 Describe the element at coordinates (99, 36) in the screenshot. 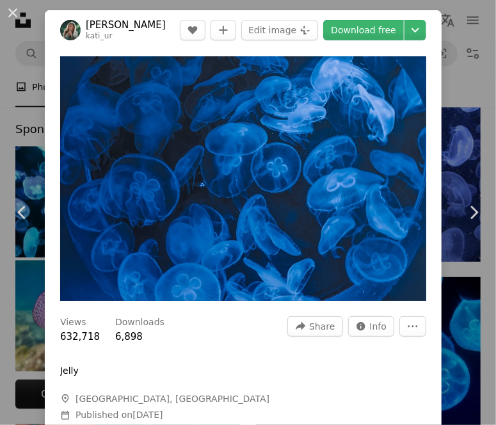

I see `a: kati_ur` at that location.